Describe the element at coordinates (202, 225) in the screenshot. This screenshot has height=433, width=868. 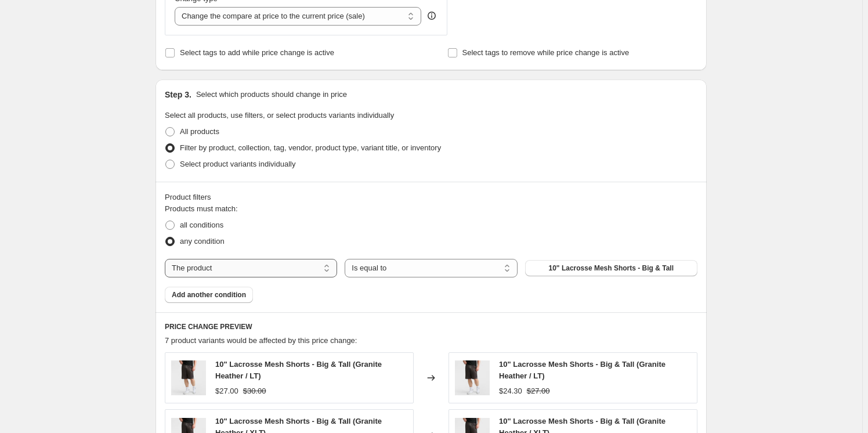
I see `span: all conditions` at that location.